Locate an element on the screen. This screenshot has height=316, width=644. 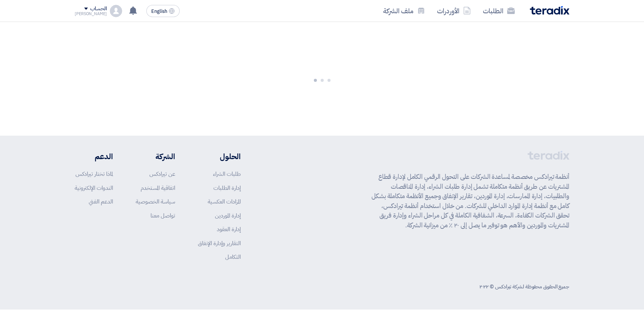
a: لماذا تختار تيرادكس is located at coordinates (94, 174).